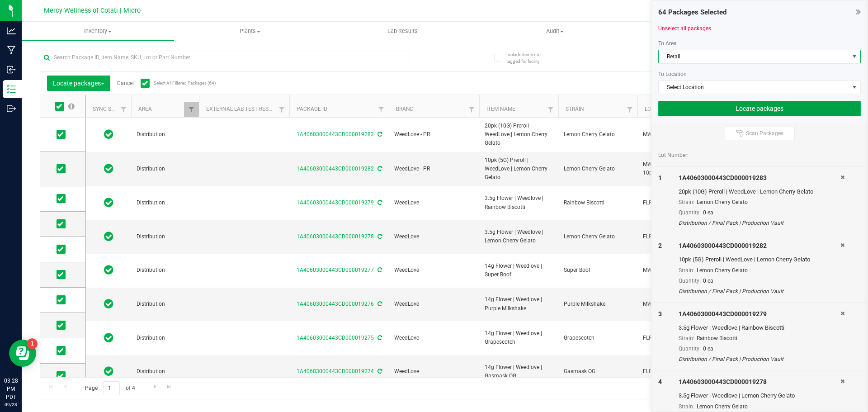  Describe the element at coordinates (671, 338) in the screenshot. I see `span: FLR070925FKS | 14g` at that location.